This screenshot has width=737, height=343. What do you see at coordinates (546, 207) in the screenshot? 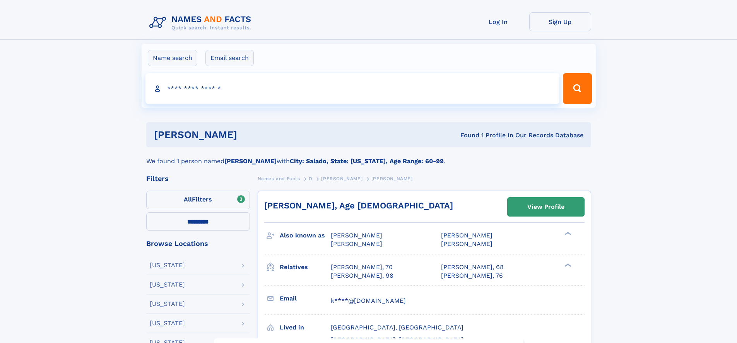
I see `div: View Profile` at bounding box center [546, 207].